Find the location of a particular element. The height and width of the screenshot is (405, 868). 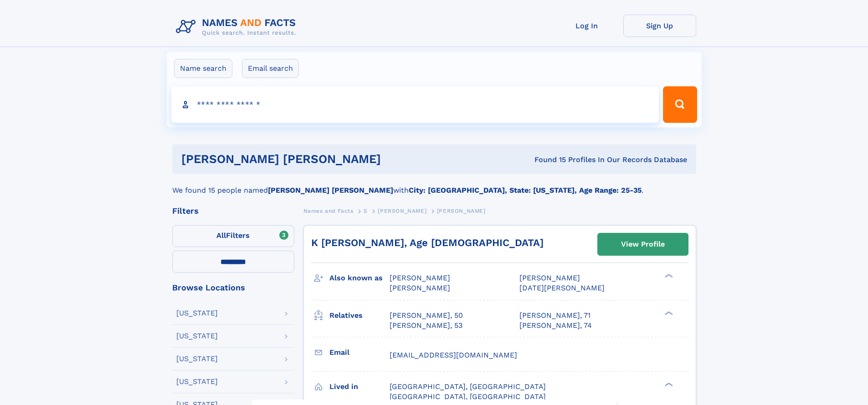

span: S is located at coordinates (366, 211).